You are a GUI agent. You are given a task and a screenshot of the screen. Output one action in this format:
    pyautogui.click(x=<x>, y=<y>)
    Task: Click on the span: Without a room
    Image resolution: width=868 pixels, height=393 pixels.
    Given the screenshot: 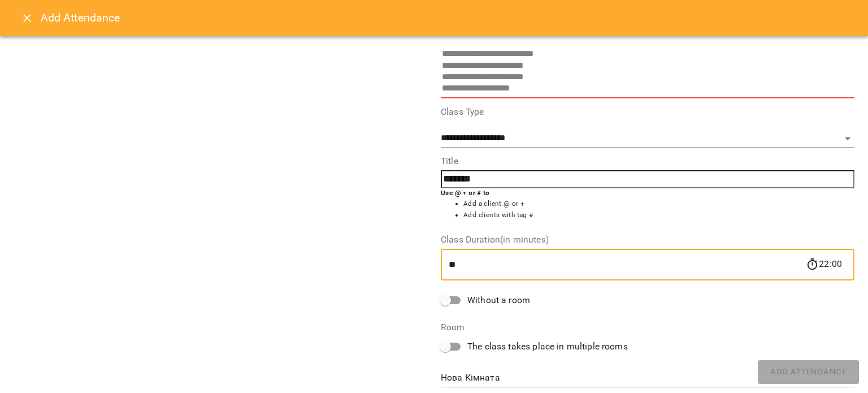 What is the action you would take?
    pyautogui.click(x=499, y=300)
    